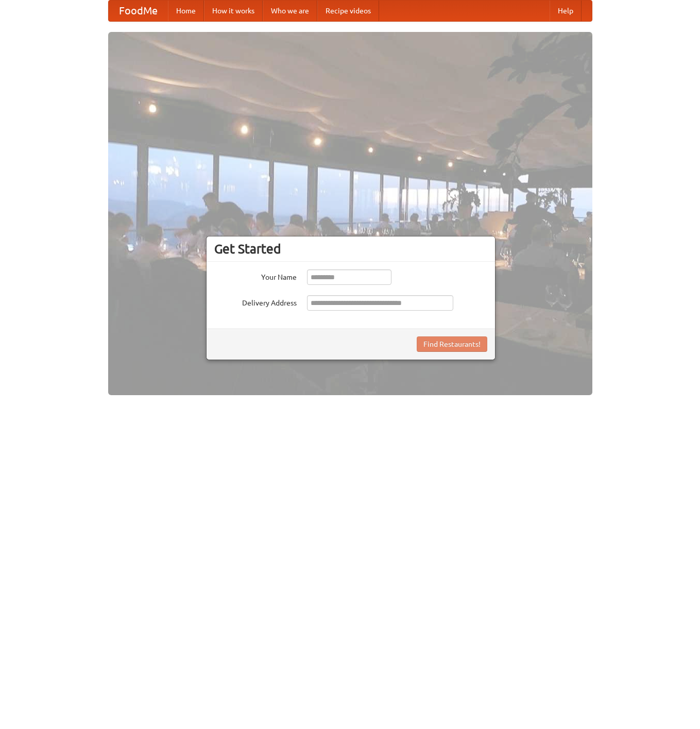 This screenshot has width=700, height=729. What do you see at coordinates (451, 344) in the screenshot?
I see `button: Find Restaurants!` at bounding box center [451, 344].